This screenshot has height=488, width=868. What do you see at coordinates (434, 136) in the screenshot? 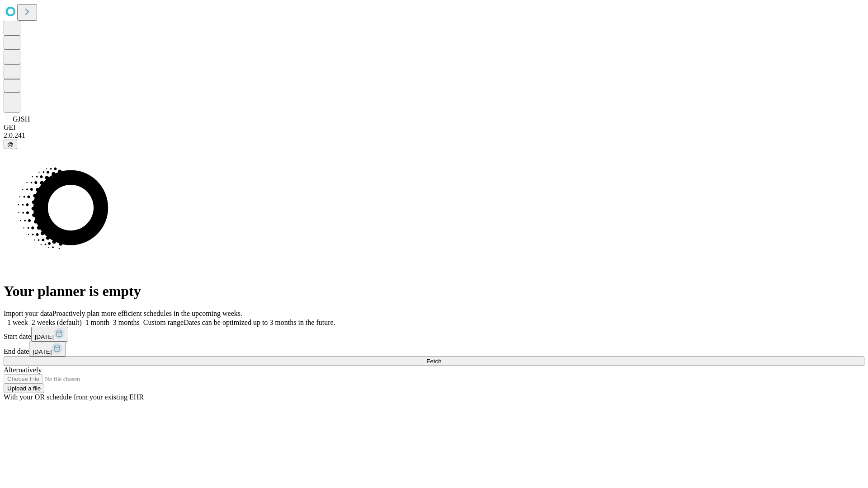
I see `div: 2.0.241` at bounding box center [434, 136].